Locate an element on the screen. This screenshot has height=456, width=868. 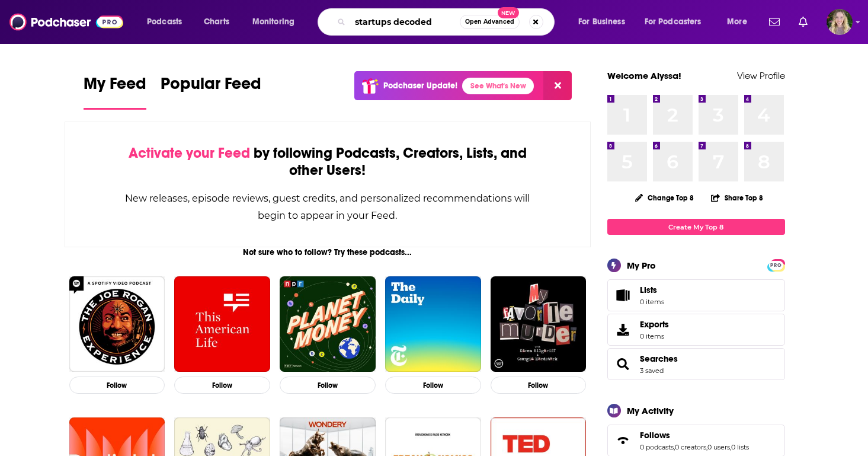
span: Logged in as lauren19365 is located at coordinates (840, 22).